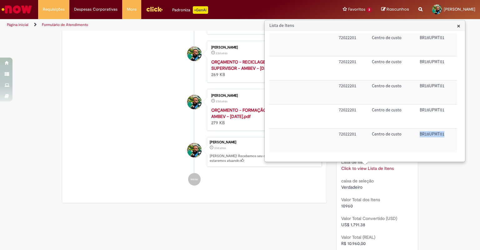 The height and width of the screenshot is (250, 480). What do you see at coordinates (200, 10) in the screenshot?
I see `p: +GenAi` at bounding box center [200, 10].